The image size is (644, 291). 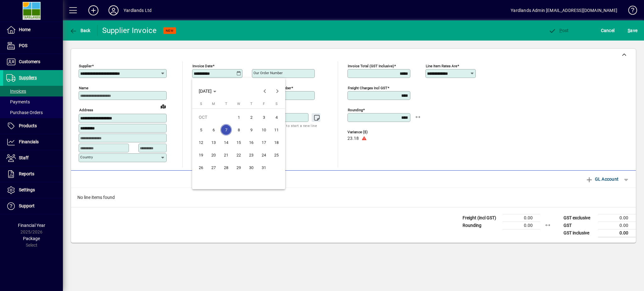 I want to click on button: Thu Oct 23 2025, so click(x=251, y=155).